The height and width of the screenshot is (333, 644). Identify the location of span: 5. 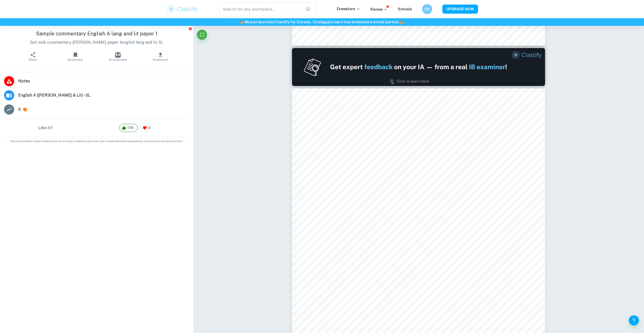
(150, 128).